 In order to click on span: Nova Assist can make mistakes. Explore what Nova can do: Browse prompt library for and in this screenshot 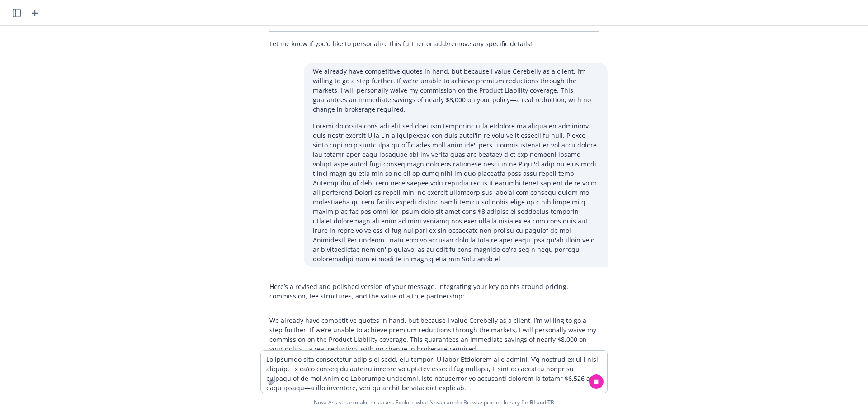, I will do `click(434, 402)`.